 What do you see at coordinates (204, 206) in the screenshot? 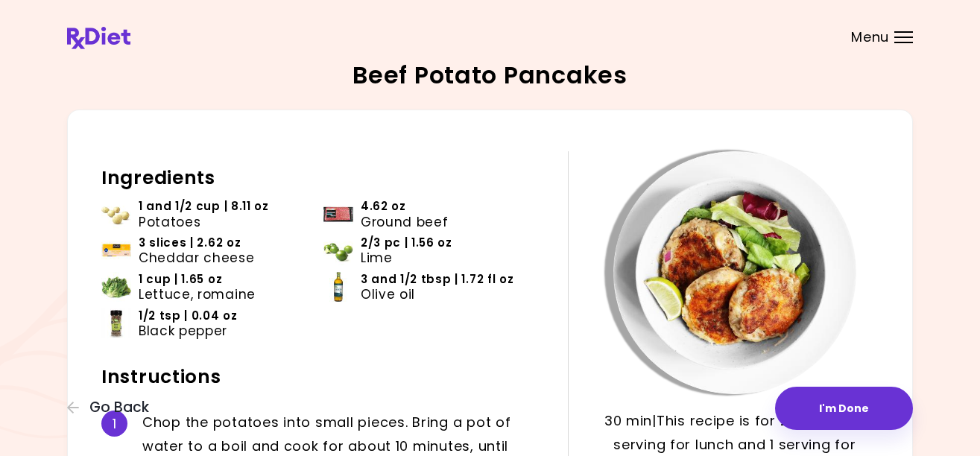
I see `span: 1 and 1/2 cup | 8.11 oz` at bounding box center [204, 206].